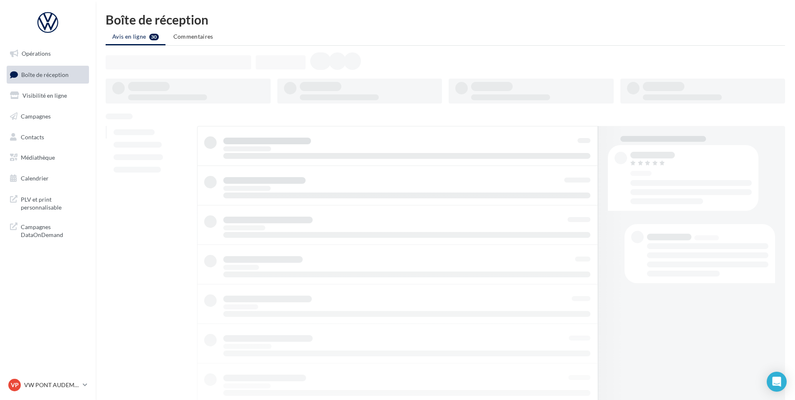  What do you see at coordinates (36, 53) in the screenshot?
I see `span: Opérations` at bounding box center [36, 53].